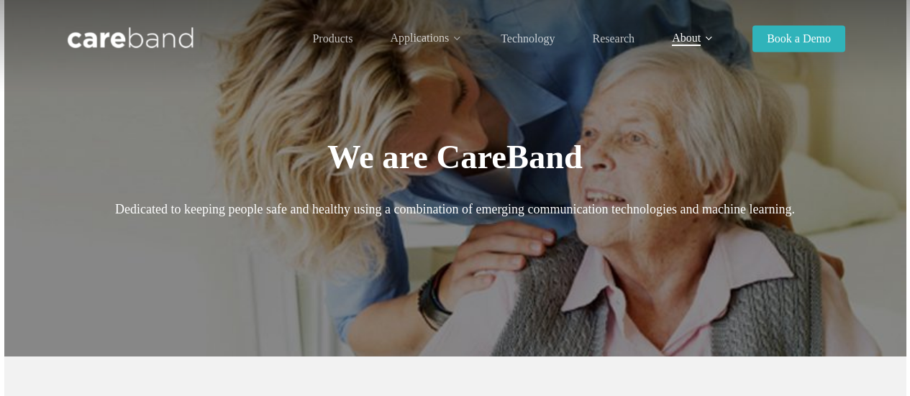 The height and width of the screenshot is (396, 910). What do you see at coordinates (454, 157) in the screenshot?
I see `h1: We are CareBand` at bounding box center [454, 157].